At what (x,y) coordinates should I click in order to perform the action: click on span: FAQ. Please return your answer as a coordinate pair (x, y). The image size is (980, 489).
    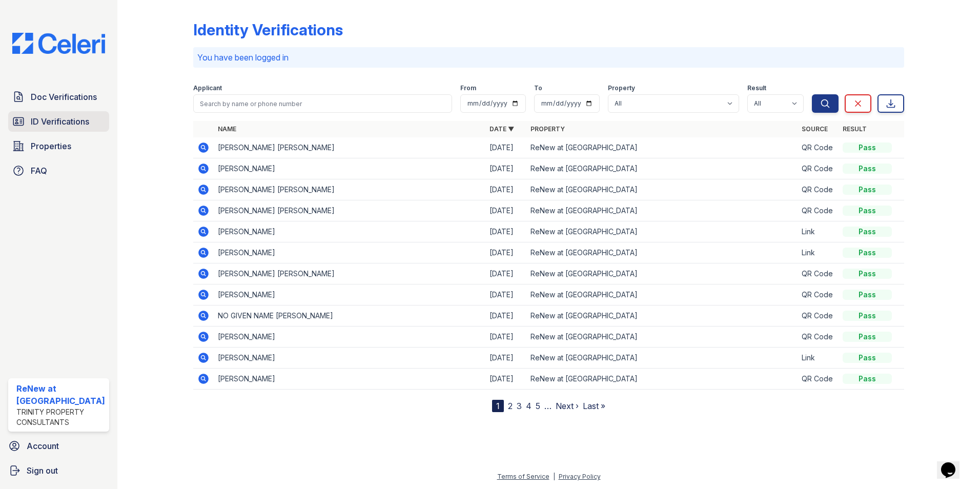
    Looking at the image, I should click on (39, 171).